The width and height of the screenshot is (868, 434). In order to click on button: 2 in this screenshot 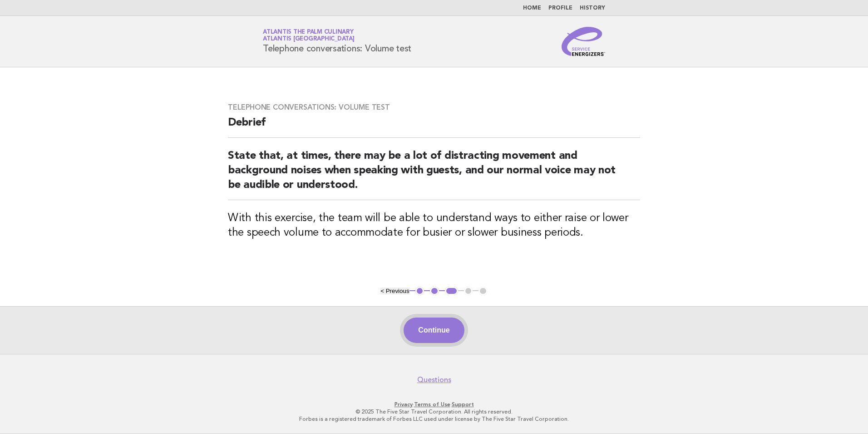, I will do `click(434, 291)`.